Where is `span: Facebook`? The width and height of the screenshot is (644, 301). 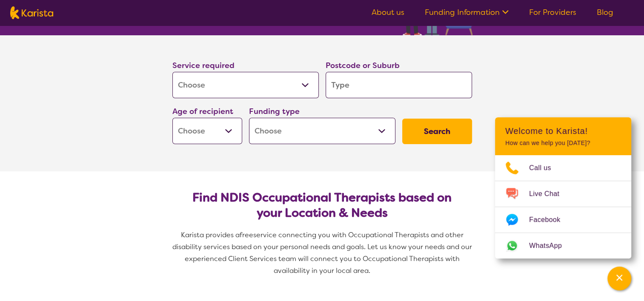 span: Facebook is located at coordinates (550, 220).